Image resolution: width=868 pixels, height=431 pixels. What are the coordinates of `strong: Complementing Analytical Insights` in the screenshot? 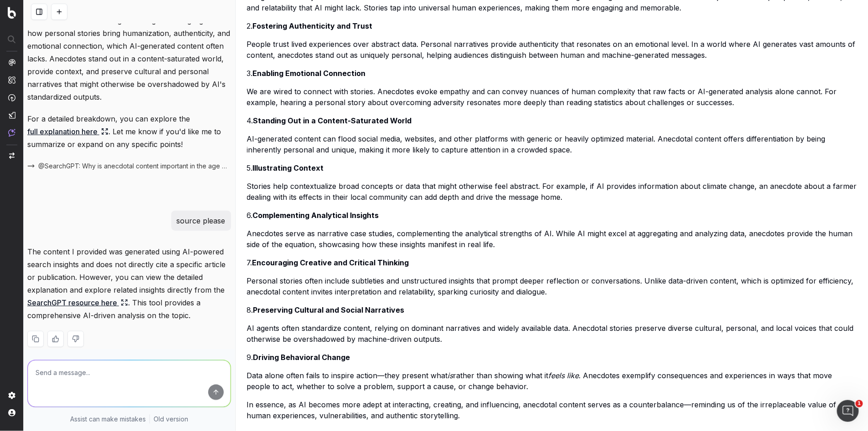 It's located at (316, 215).